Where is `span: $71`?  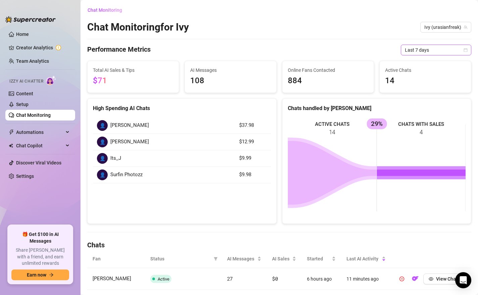
span: $71 is located at coordinates (100, 81).